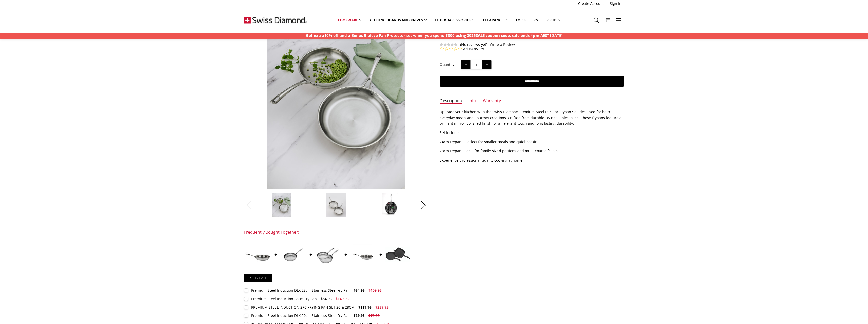  Describe the element at coordinates (391, 205) in the screenshot. I see `img: Premium steel DLX 2pc fry pan set half gift box packaging` at that location.